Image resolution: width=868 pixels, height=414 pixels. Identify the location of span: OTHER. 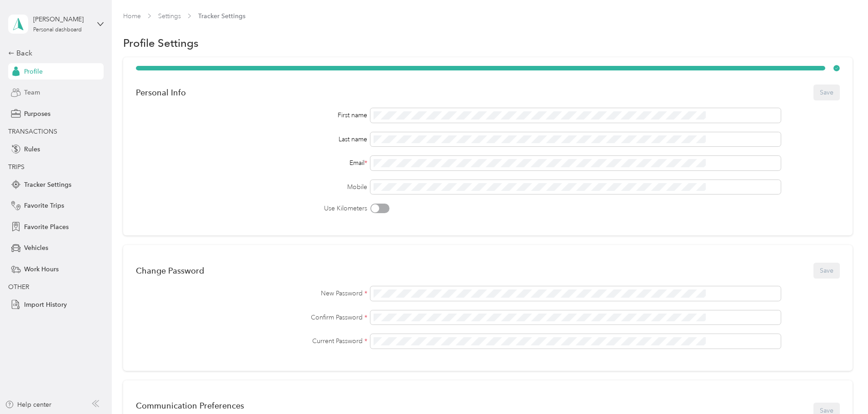
(19, 287).